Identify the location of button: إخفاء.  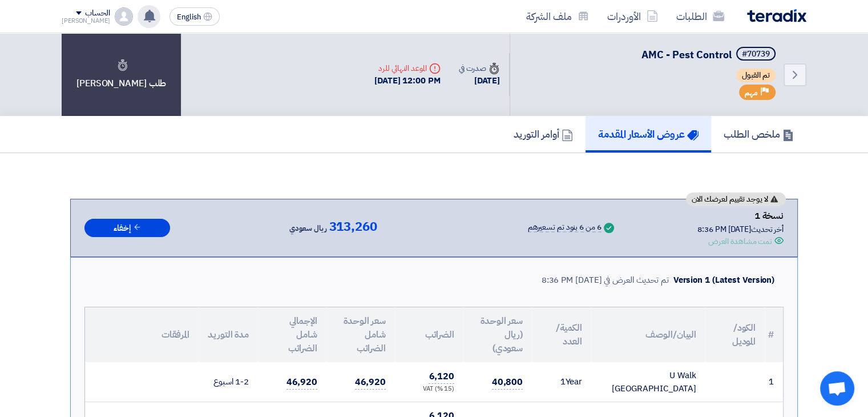
(127, 228).